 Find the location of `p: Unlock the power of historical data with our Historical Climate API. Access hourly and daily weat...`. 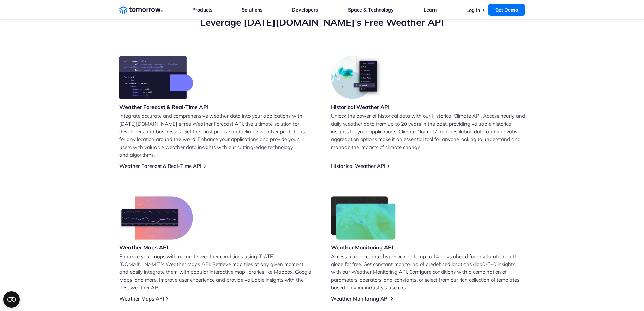

p: Unlock the power of historical data with our Historical Climate API. Access hourly and daily weat... is located at coordinates (428, 131).